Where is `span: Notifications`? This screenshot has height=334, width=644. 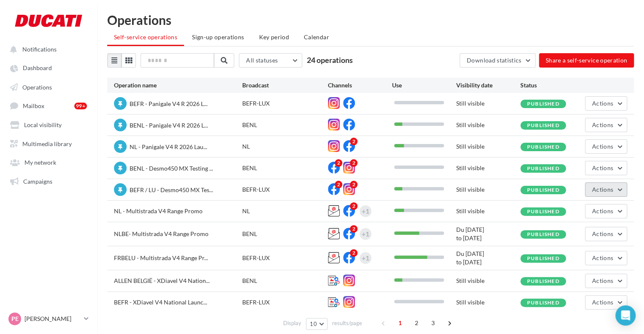 span: Notifications is located at coordinates (40, 49).